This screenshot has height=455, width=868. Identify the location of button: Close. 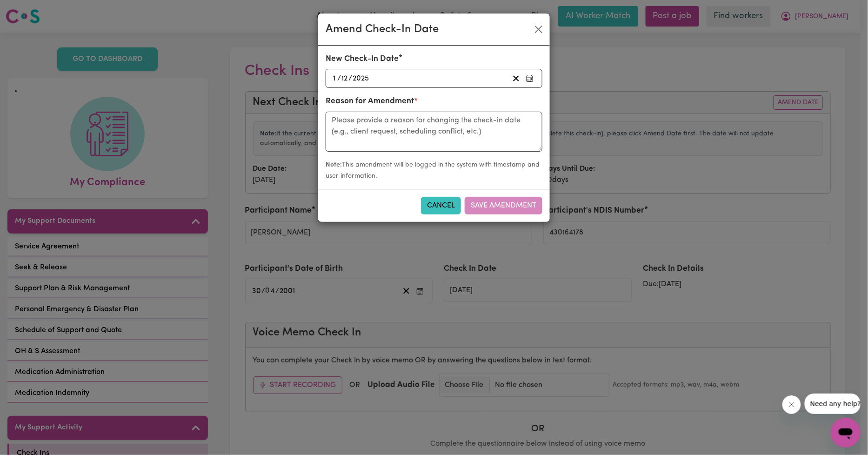
(539, 29).